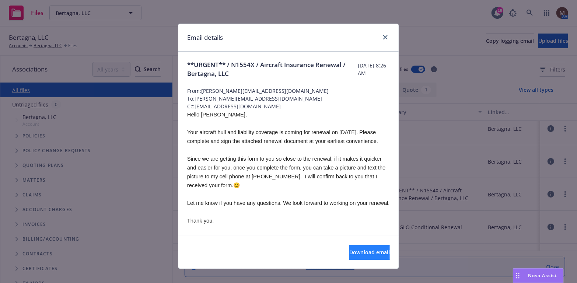 The height and width of the screenshot is (283, 577). Describe the element at coordinates (518, 276) in the screenshot. I see `div: Drag to move` at that location.